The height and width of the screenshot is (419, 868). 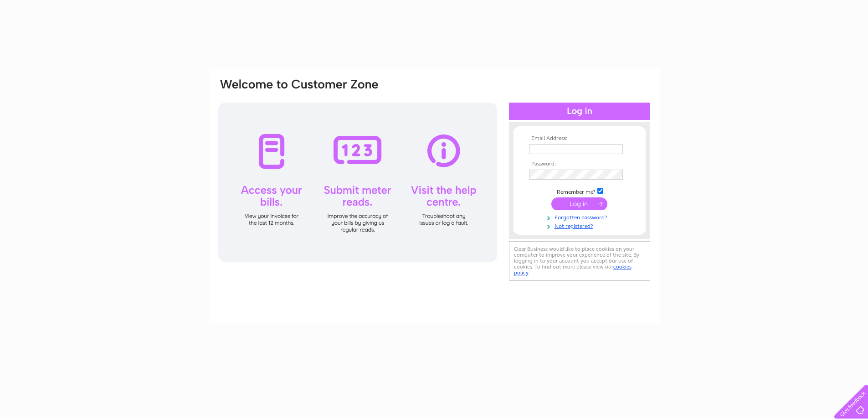 I want to click on input: Submit, so click(x=579, y=204).